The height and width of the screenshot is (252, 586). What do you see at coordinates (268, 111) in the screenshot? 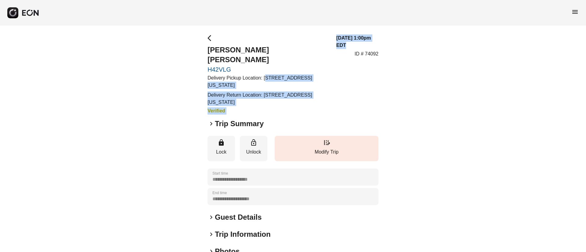
I see `h3: Verified` at bounding box center [268, 111].